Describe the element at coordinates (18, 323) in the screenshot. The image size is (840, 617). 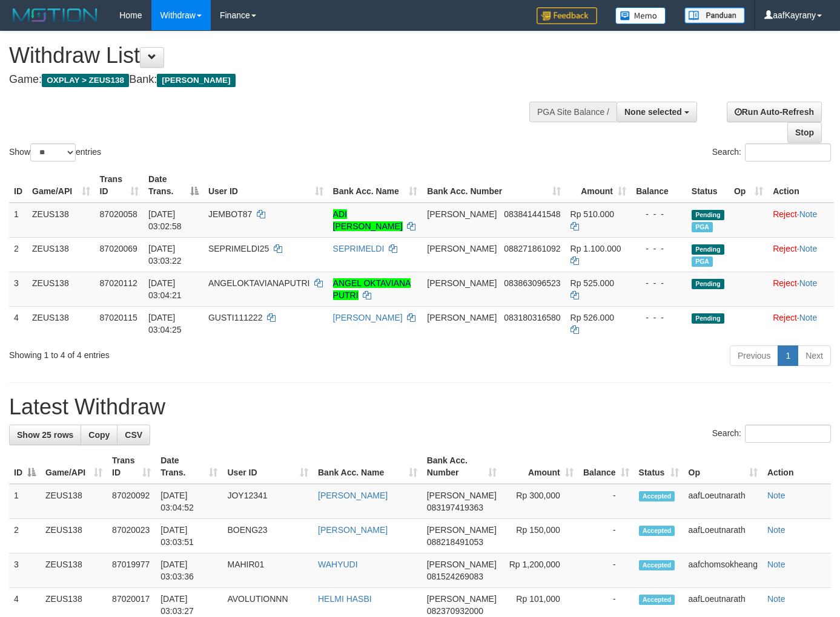
I see `td: 4` at that location.